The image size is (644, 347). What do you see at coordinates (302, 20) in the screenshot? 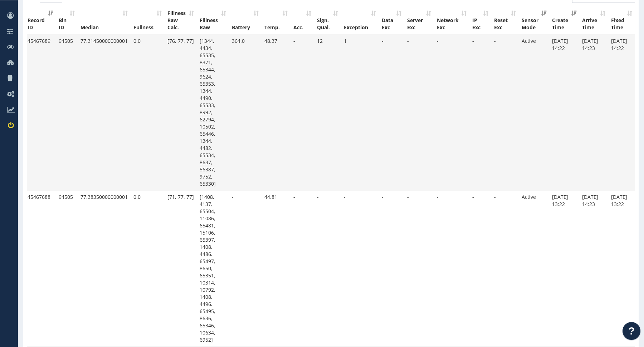
I see `th: Acc.: activate to sort column ascending` at bounding box center [302, 20].